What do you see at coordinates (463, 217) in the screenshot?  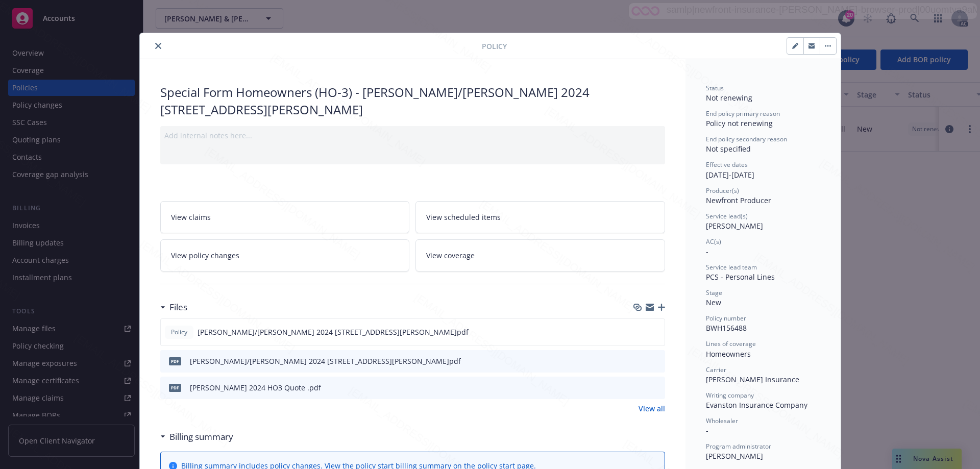 I see `span: View scheduled items` at bounding box center [463, 217].